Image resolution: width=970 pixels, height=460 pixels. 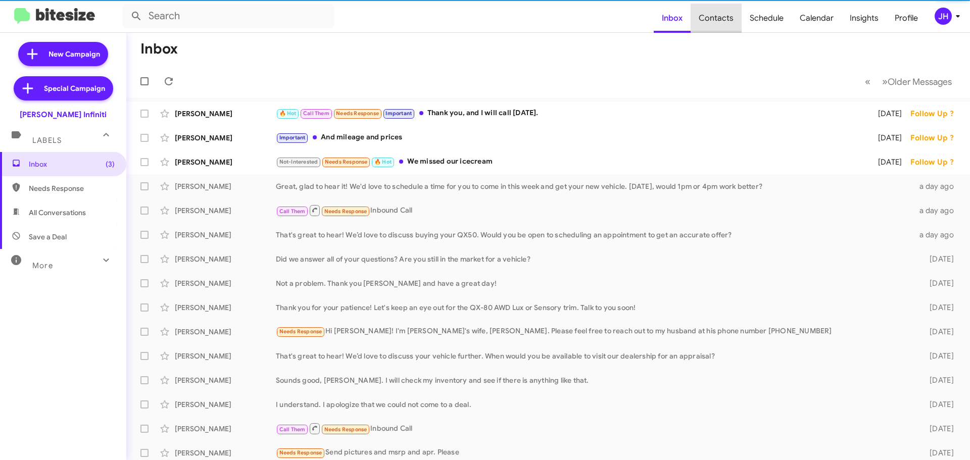 I want to click on span: Profile, so click(x=906, y=18).